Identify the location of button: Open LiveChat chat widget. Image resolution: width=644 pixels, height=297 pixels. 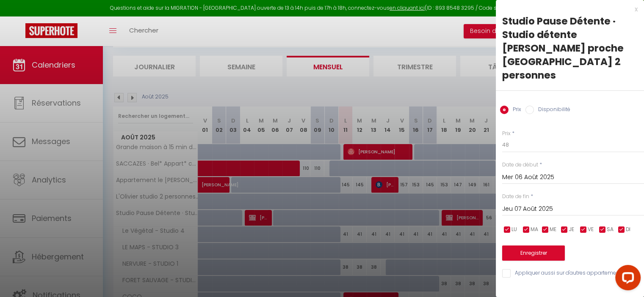
(20, 16).